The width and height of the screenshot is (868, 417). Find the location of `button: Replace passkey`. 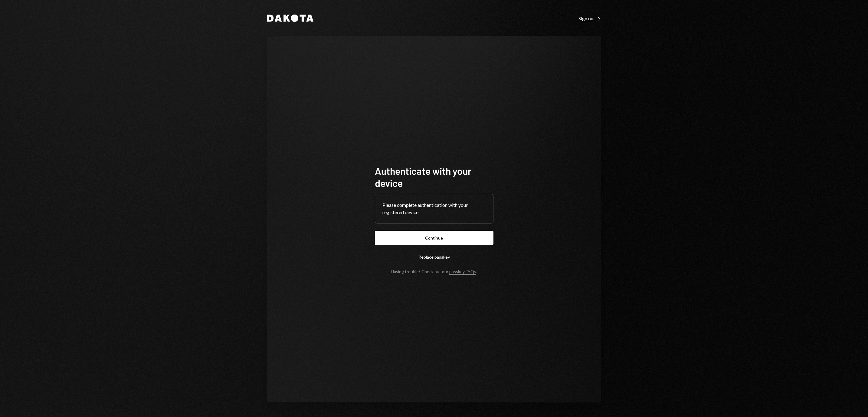

button: Replace passkey is located at coordinates (434, 257).